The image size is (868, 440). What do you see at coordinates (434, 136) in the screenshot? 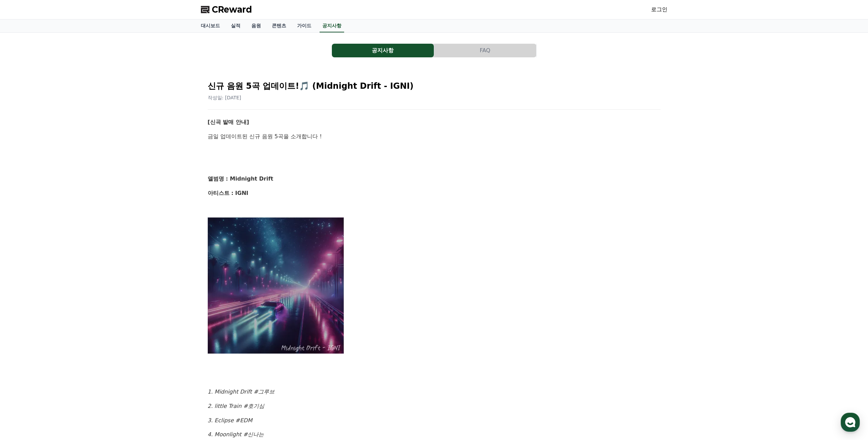
I see `p: 금일 업데이트된 신규 음원 5곡을 소개합니다 !` at bounding box center [434, 136].